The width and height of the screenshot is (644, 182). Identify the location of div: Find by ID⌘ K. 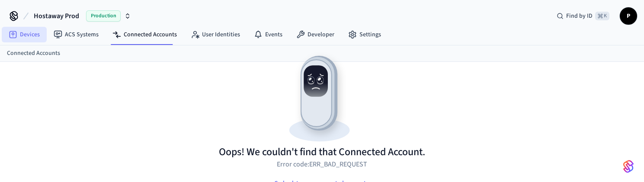
(583, 16).